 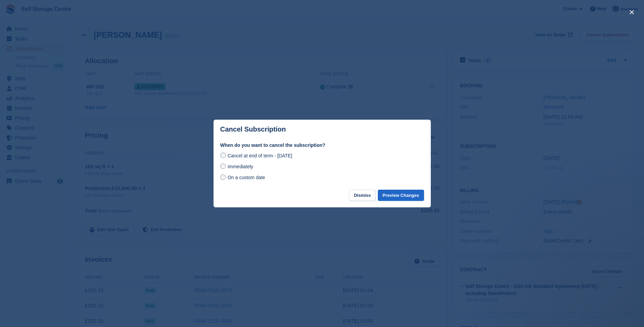 What do you see at coordinates (223, 166) in the screenshot?
I see `input: Immediately` at bounding box center [223, 166].